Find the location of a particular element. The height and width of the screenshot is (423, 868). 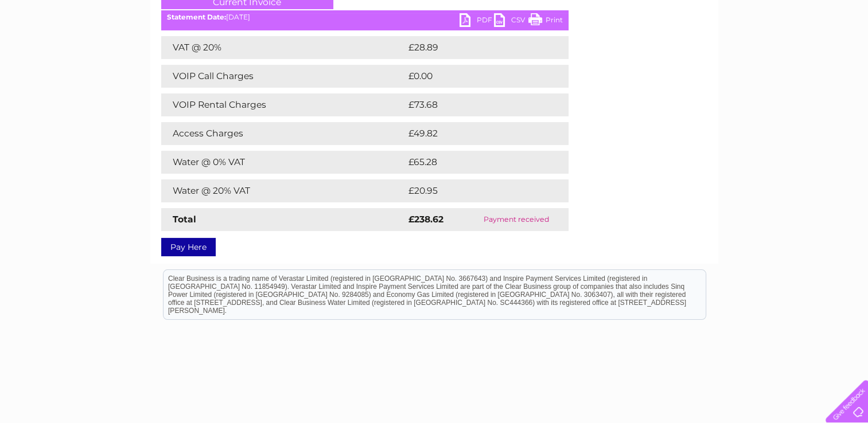

a: Water is located at coordinates (677, 53).